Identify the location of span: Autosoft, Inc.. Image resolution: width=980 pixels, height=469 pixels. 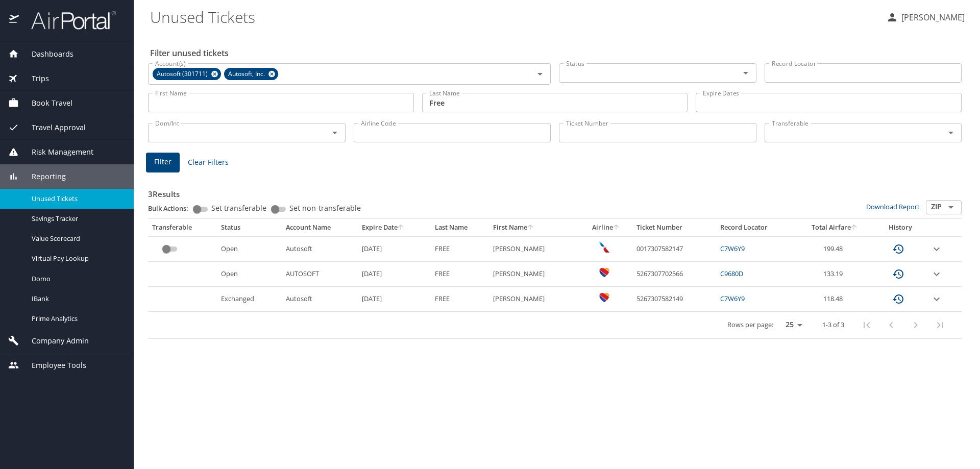
(248, 74).